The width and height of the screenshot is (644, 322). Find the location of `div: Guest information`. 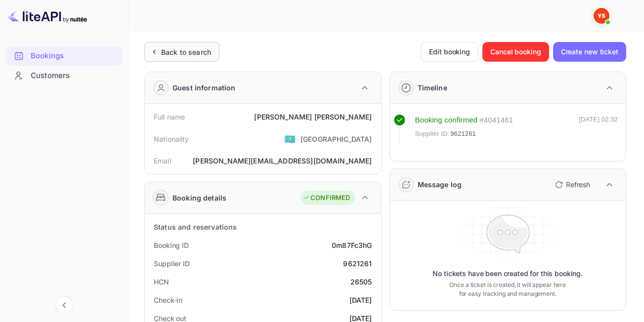

div: Guest information is located at coordinates (204, 87).